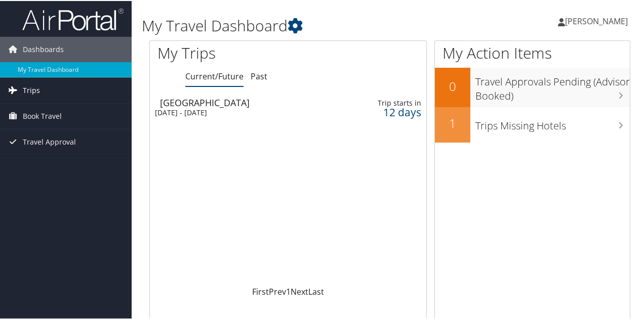 The height and width of the screenshot is (319, 644). I want to click on a: Next, so click(299, 291).